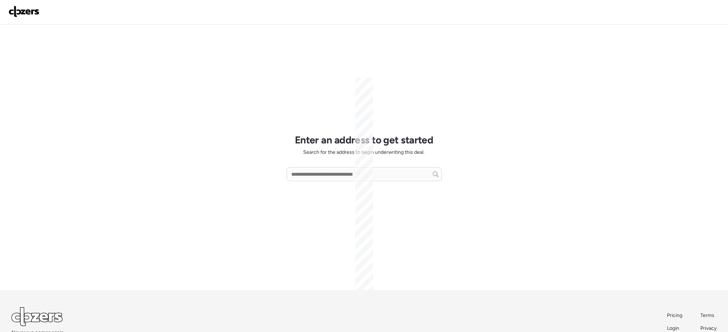 This screenshot has height=332, width=728. I want to click on span: Privacy, so click(708, 329).